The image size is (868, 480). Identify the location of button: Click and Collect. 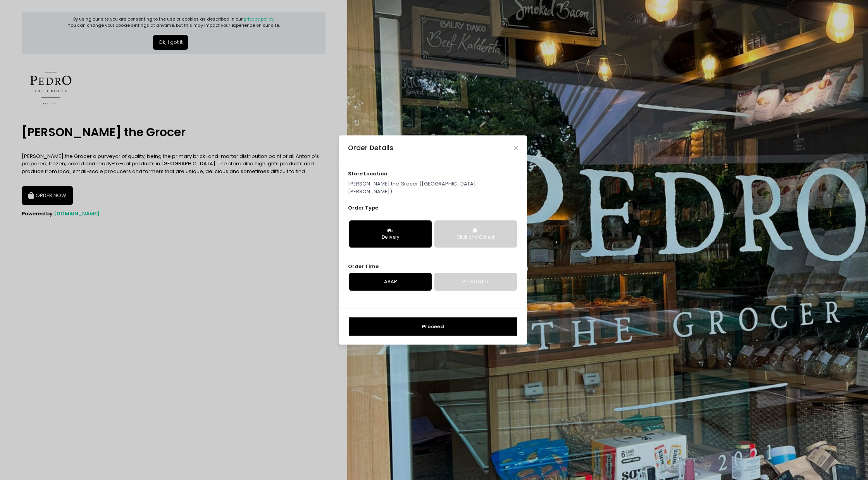
(475, 234).